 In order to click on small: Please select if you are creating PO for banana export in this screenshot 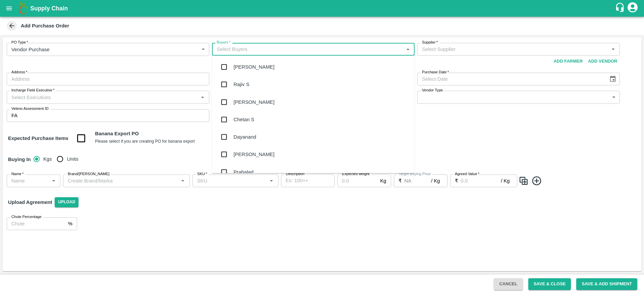, I will do `click(145, 142)`.